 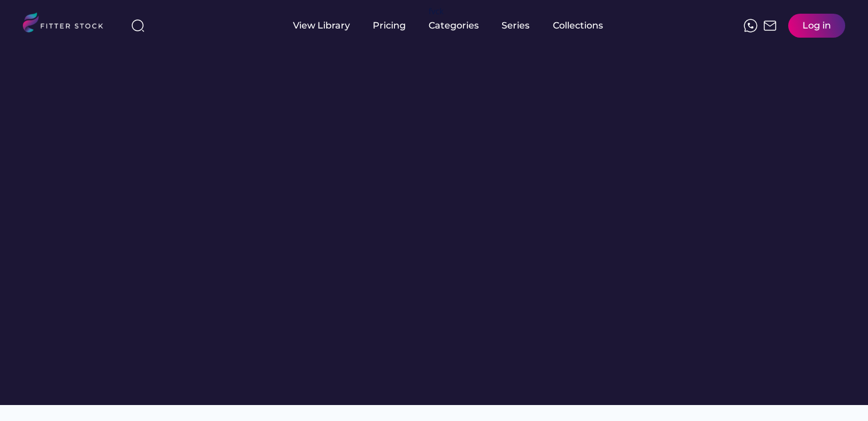 I want to click on div: Categories, so click(x=454, y=25).